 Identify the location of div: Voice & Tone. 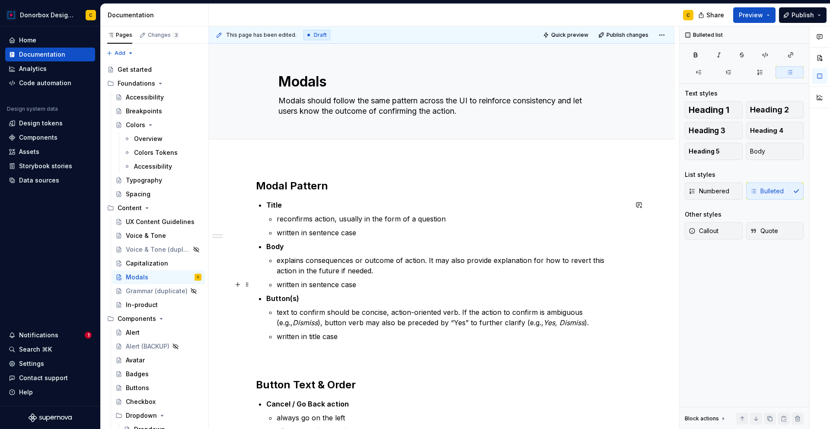
(146, 236).